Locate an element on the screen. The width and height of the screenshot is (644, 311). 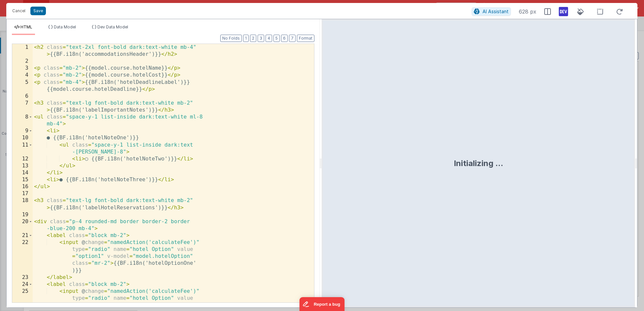
div: 16 is located at coordinates (23, 186).